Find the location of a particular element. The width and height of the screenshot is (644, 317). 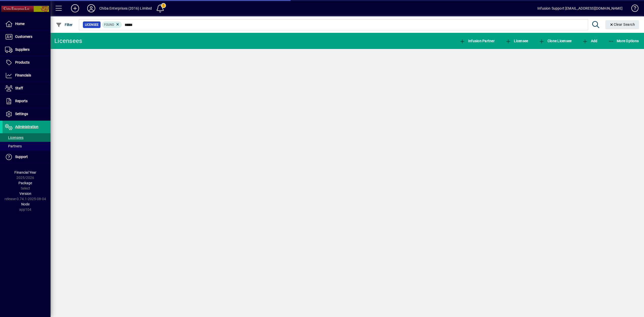

span: Customers is located at coordinates (24, 37).